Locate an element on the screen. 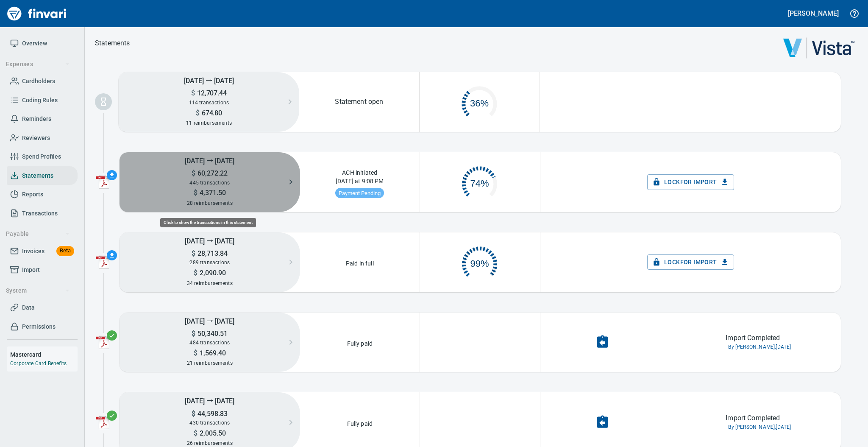 This screenshot has width=868, height=447. img: vista.png is located at coordinates (819, 48).